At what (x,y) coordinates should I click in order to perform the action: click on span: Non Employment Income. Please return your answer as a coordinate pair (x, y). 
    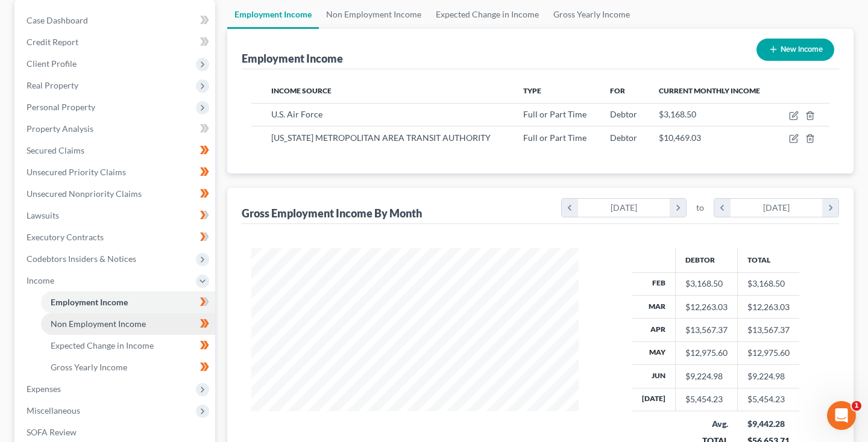
    Looking at the image, I should click on (98, 324).